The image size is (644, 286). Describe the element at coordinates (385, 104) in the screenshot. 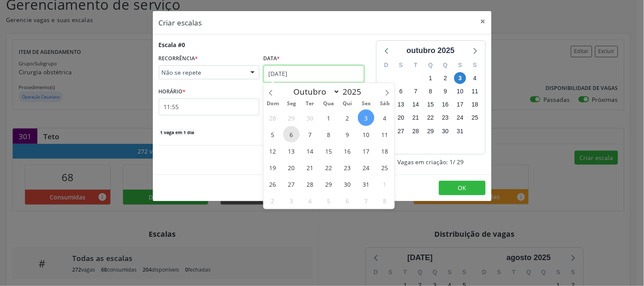

I see `span: Sáb` at that location.